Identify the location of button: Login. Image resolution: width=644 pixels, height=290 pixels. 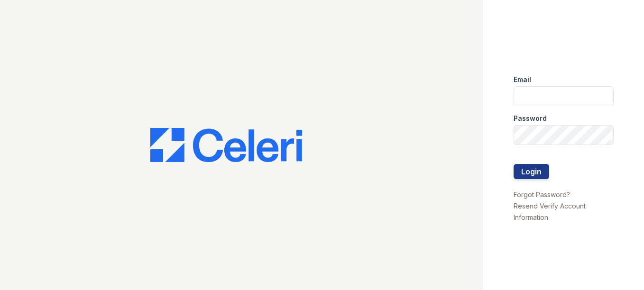
(531, 171).